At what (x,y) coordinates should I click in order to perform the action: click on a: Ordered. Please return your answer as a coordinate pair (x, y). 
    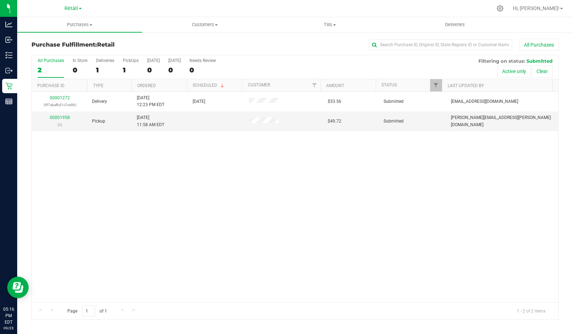
    Looking at the image, I should click on (147, 86).